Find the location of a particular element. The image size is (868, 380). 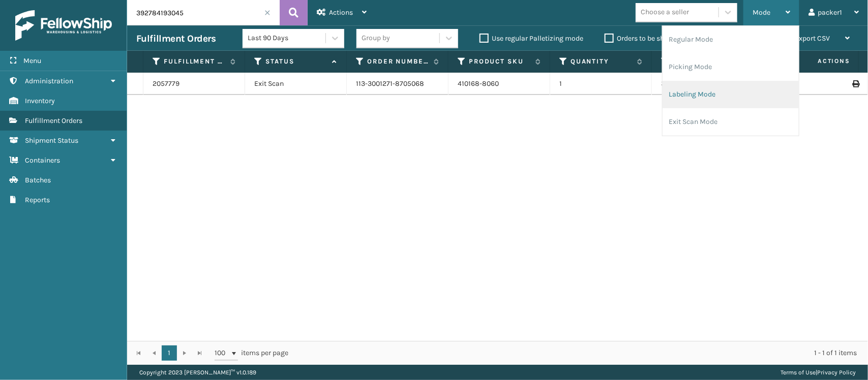

a: 1 is located at coordinates (169, 353).